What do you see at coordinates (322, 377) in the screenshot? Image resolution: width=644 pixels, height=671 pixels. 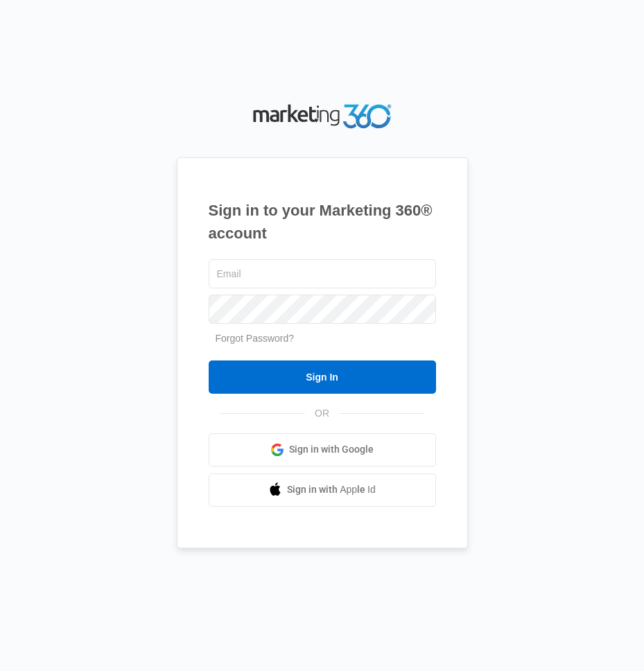 I see `input: Sign In` at bounding box center [322, 377].